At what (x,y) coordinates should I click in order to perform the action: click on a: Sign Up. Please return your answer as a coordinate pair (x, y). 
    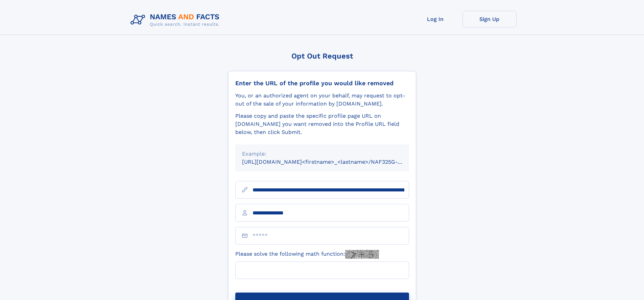
    Looking at the image, I should click on (489, 19).